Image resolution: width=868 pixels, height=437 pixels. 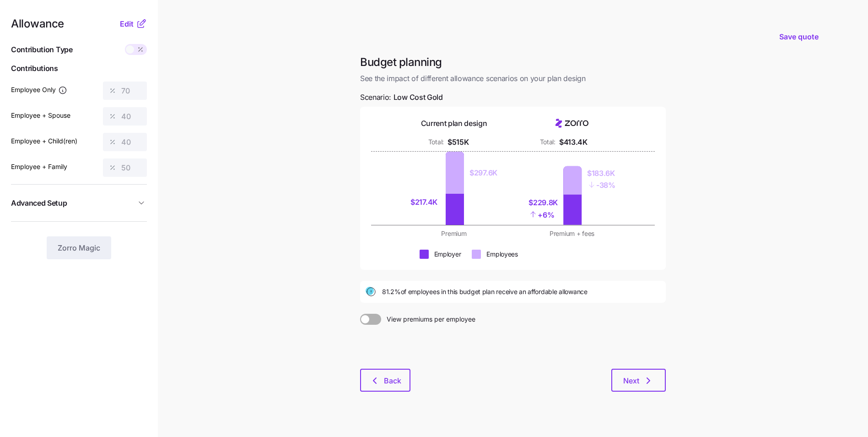 I want to click on button: Next, so click(x=639, y=380).